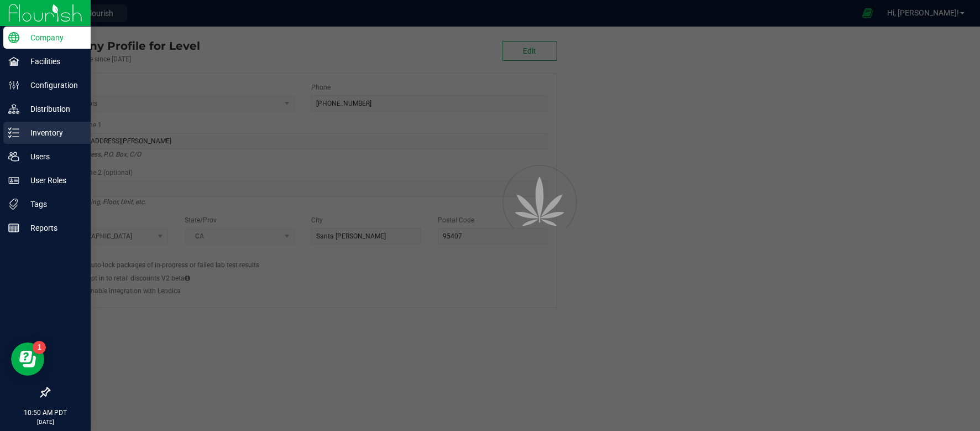 The image size is (980, 431). I want to click on inline-svg: Tags, so click(14, 204).